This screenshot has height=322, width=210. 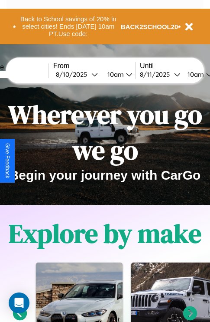 I want to click on b: BACK2SCHOOL20, so click(x=150, y=26).